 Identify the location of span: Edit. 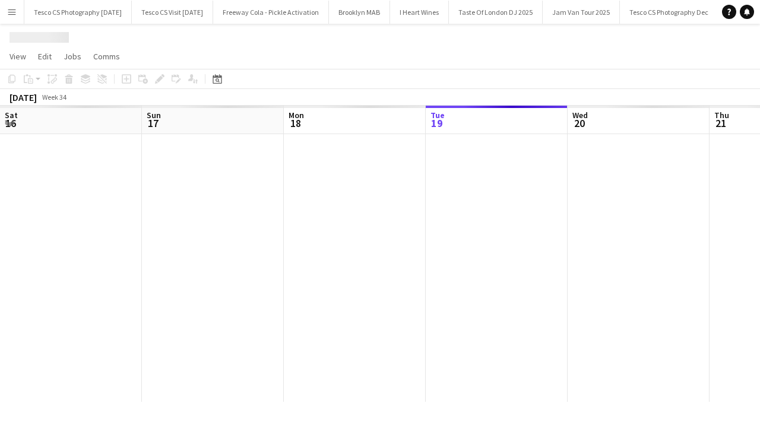
(45, 56).